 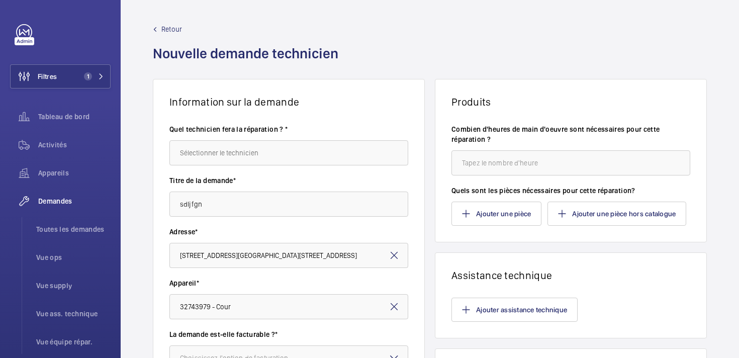 I want to click on span: 1, so click(x=88, y=76).